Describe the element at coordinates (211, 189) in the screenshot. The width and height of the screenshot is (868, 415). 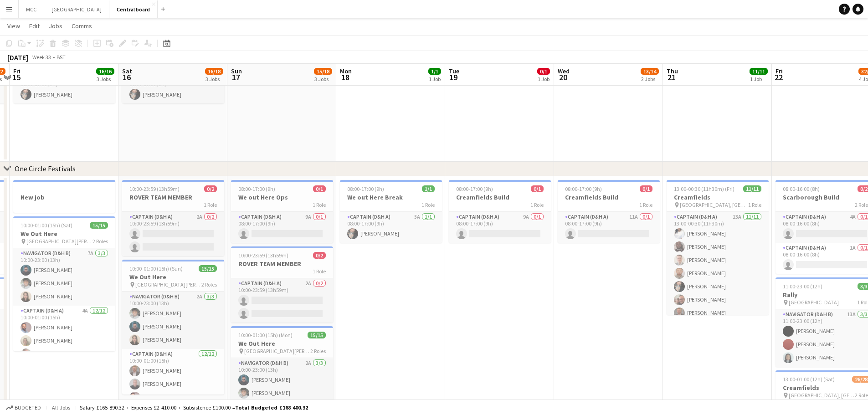
I see `span: 0/2` at that location.